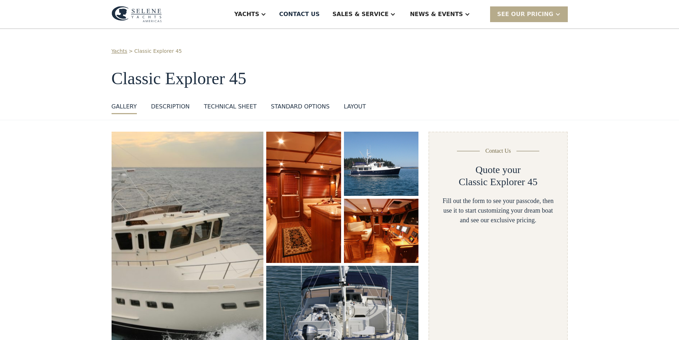  Describe the element at coordinates (437, 14) in the screenshot. I see `div: News & EVENTS` at that location.